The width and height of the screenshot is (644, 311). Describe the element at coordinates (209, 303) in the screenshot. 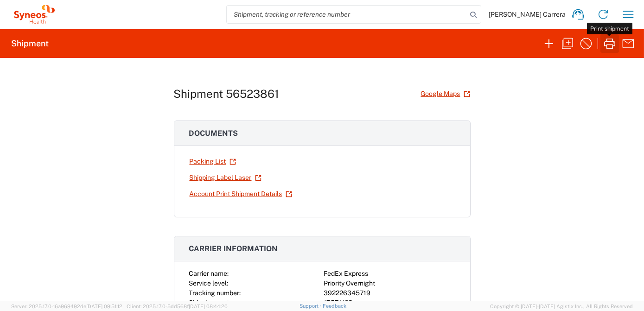

I see `span: Shipping cost` at that location.